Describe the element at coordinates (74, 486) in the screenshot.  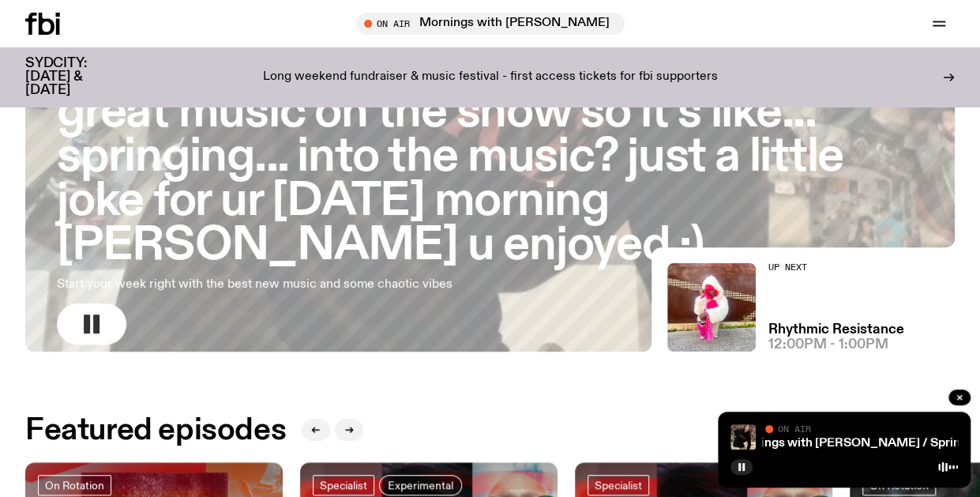
I see `a: On Rotation` at that location.